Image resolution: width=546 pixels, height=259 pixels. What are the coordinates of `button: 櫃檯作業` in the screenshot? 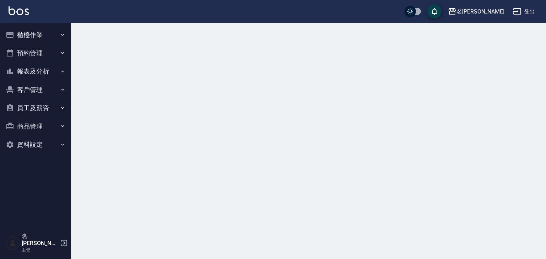 It's located at (36, 35).